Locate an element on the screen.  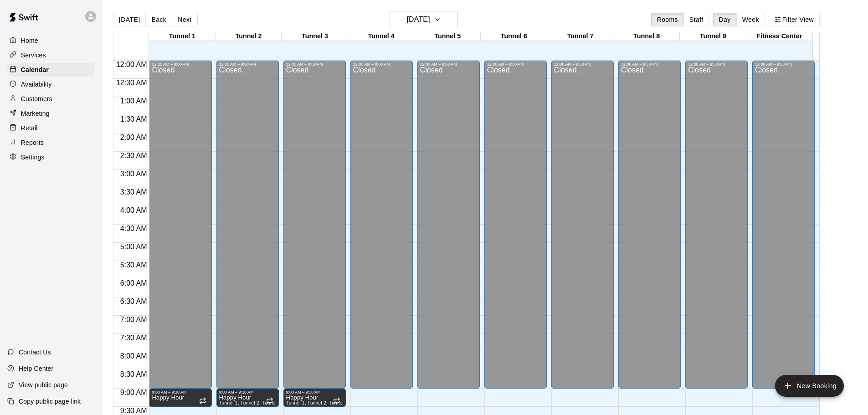
div: Home is located at coordinates (51, 41).